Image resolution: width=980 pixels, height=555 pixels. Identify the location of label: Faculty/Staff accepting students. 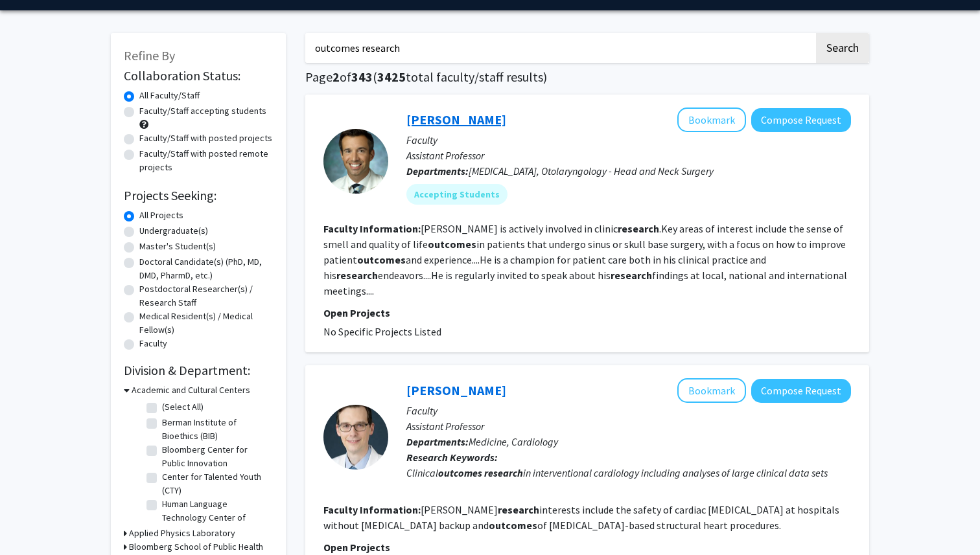
(203, 111).